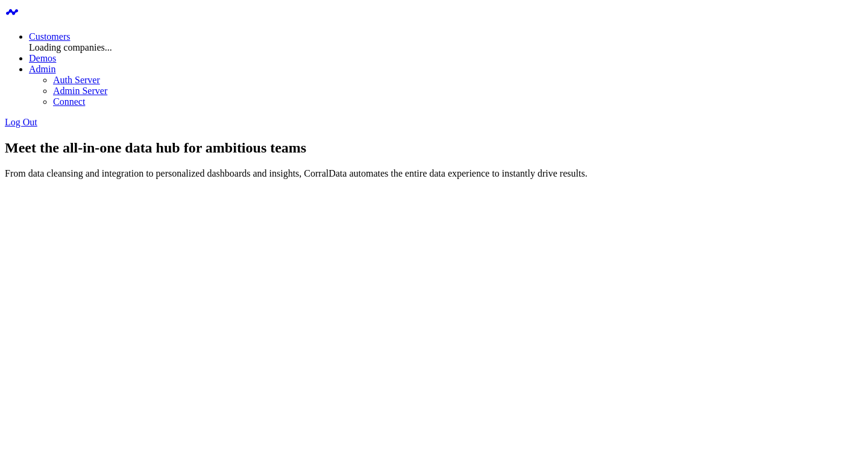 This screenshot has height=475, width=868. What do you see at coordinates (434, 174) in the screenshot?
I see `p: From data cleansing and integration to personalized dashboards and insights, CorralData automates...` at bounding box center [434, 174].